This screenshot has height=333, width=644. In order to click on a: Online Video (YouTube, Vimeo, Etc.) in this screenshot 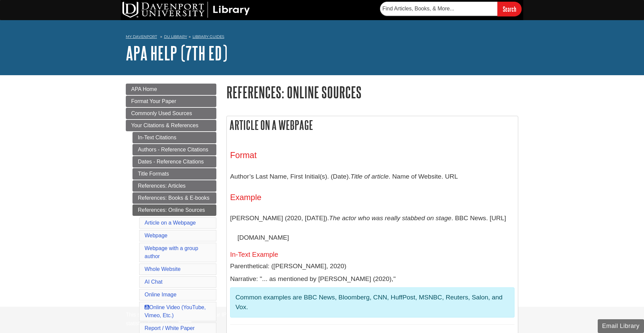, I will do `click(175, 312)`.